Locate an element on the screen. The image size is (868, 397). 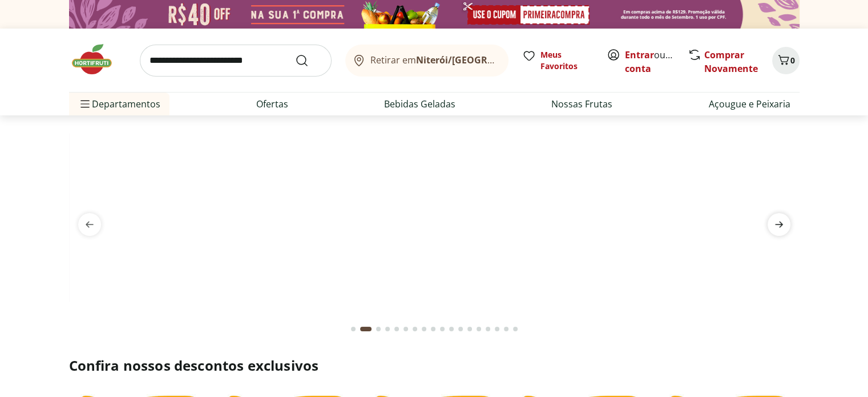
a: Entrar is located at coordinates (639, 55).